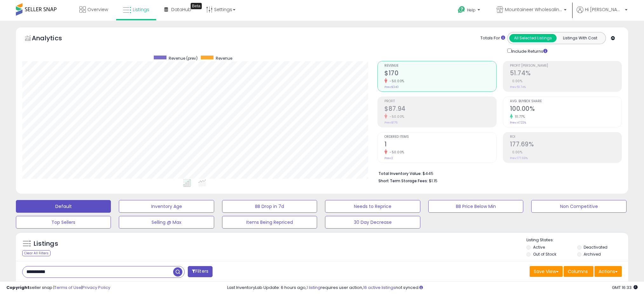  Describe the element at coordinates (269, 206) in the screenshot. I see `button: BB Drop in 7d` at that location.